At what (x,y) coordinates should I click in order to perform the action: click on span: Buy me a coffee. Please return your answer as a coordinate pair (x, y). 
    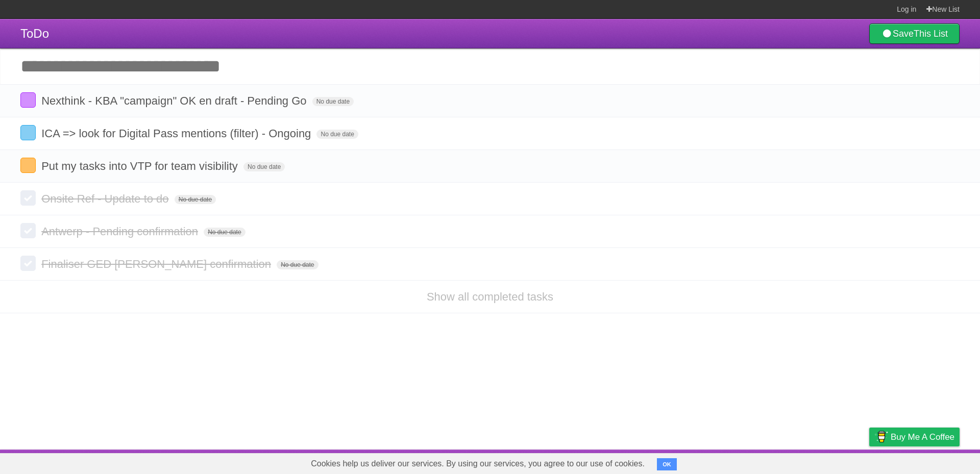
    Looking at the image, I should click on (923, 437).